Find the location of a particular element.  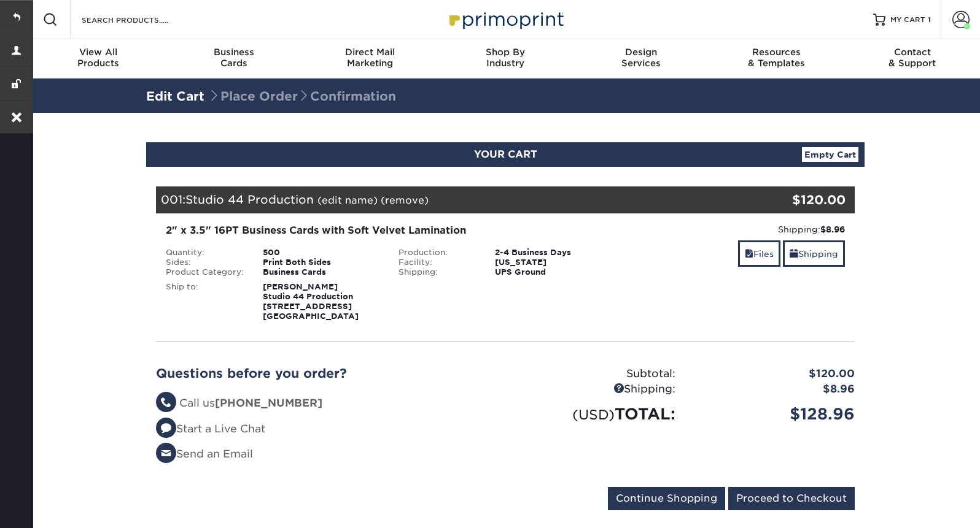

div: Ship to: is located at coordinates (205, 302).